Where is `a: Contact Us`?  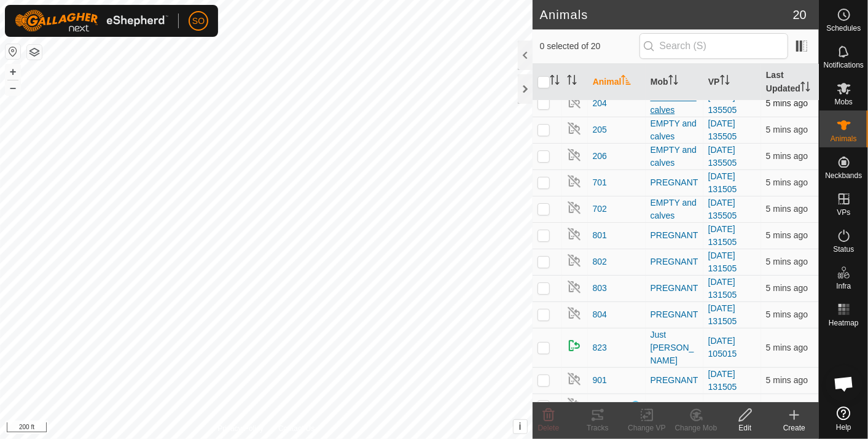 a: Contact Us is located at coordinates (296, 429).